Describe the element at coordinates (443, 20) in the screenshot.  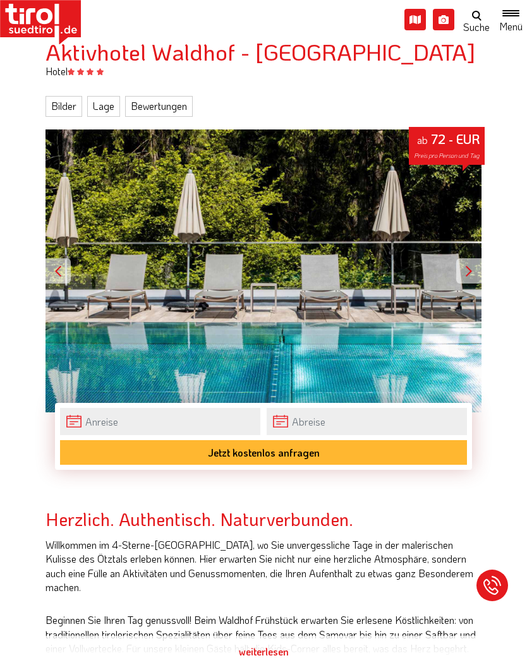
I see `i: Fotogalerie` at that location.